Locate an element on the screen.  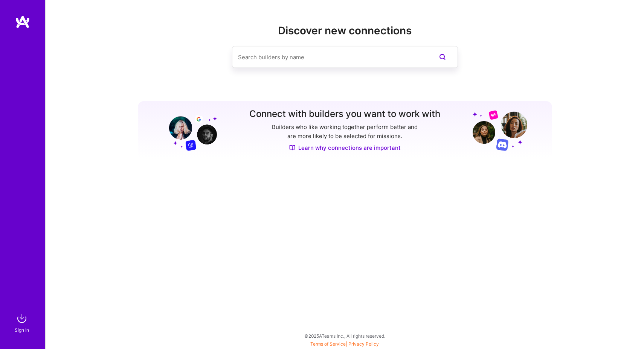
a: sign inSign In is located at coordinates (23, 322).